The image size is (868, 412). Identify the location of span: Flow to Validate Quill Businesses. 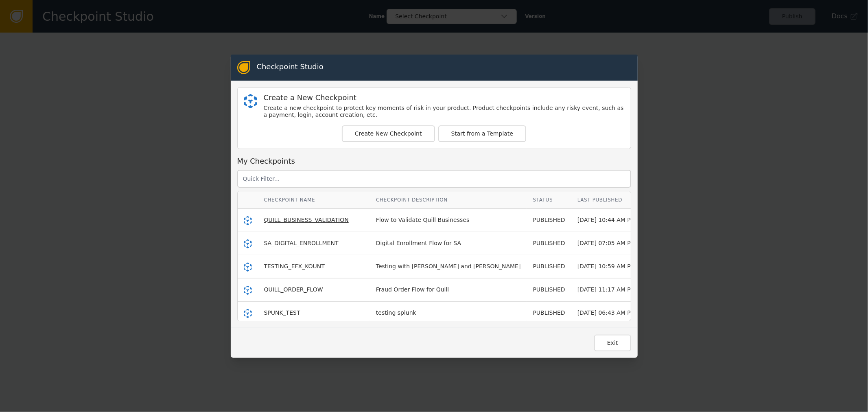
(423, 220).